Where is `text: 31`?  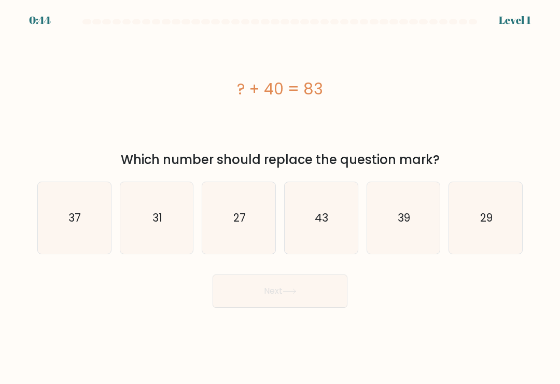
text: 31 is located at coordinates (157, 217).